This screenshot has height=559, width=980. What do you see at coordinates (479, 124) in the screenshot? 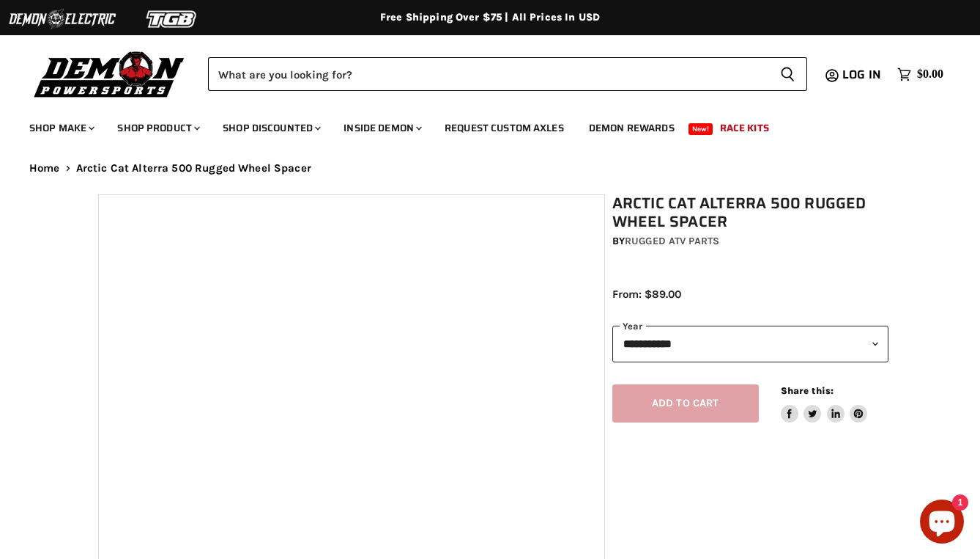
I see `ul: Main menu` at bounding box center [479, 124].